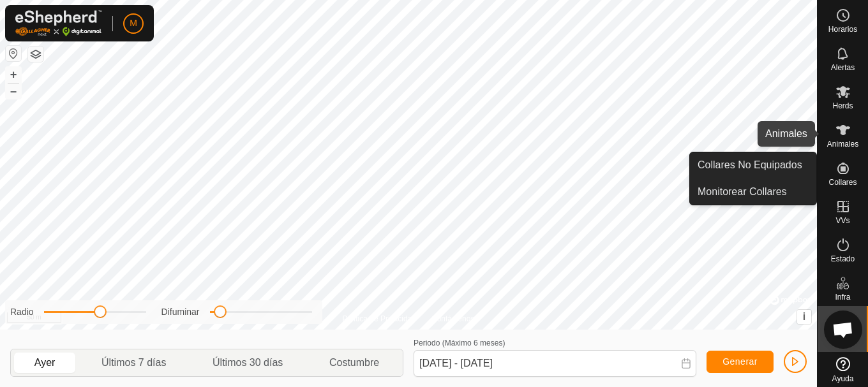  Describe the element at coordinates (459, 343) in the screenshot. I see `label: Periodo (Máximo 6 meses)` at that location.